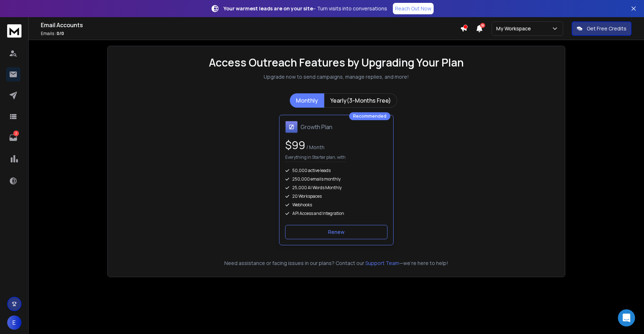  What do you see at coordinates (14, 322) in the screenshot?
I see `button: E` at bounding box center [14, 322].